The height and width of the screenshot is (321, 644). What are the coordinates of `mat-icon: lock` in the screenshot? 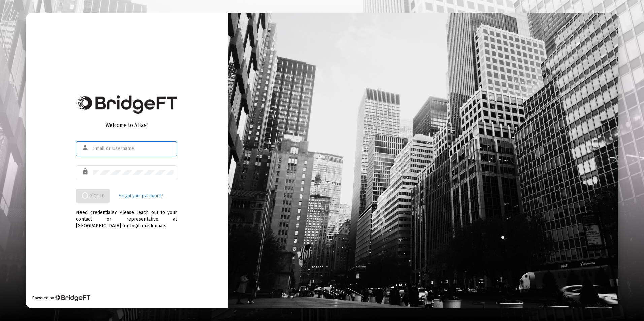 It's located at (85, 172).